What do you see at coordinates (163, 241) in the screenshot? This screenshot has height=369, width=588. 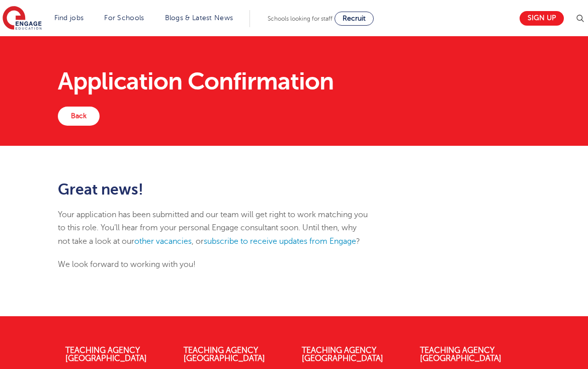 I see `a: other vacancies` at bounding box center [163, 241].